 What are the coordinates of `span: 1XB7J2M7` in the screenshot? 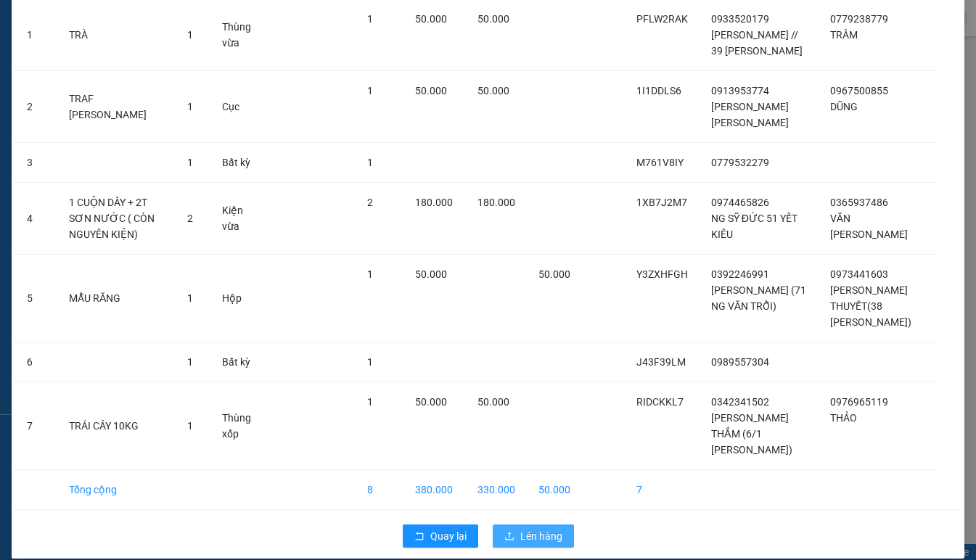 It's located at (662, 202).